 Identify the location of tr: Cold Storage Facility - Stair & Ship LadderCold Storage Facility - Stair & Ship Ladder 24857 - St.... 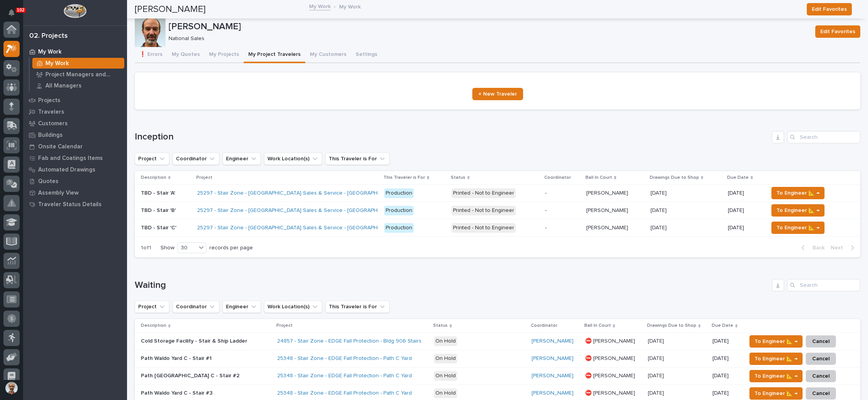
(497, 341).